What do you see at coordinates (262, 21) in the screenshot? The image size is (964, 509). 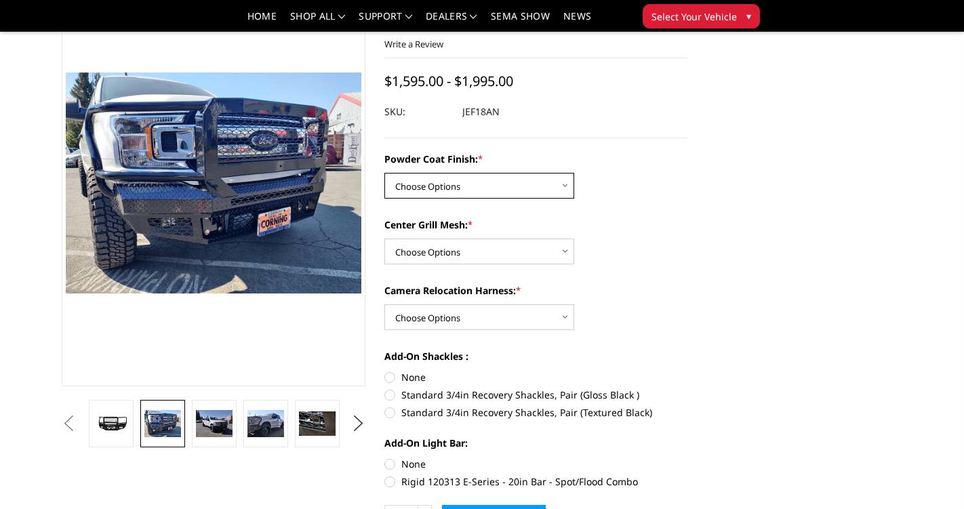 I see `a: Home` at bounding box center [262, 21].